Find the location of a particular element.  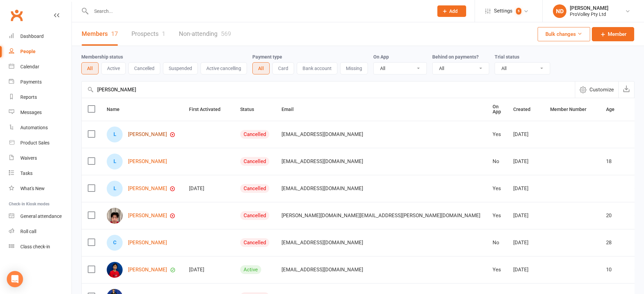

span: Add is located at coordinates (453, 11).